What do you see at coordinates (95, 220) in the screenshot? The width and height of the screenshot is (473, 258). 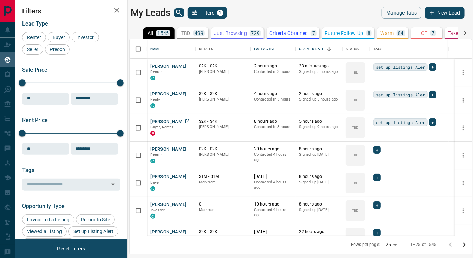 I see `div: Return to Site` at bounding box center [95, 220].